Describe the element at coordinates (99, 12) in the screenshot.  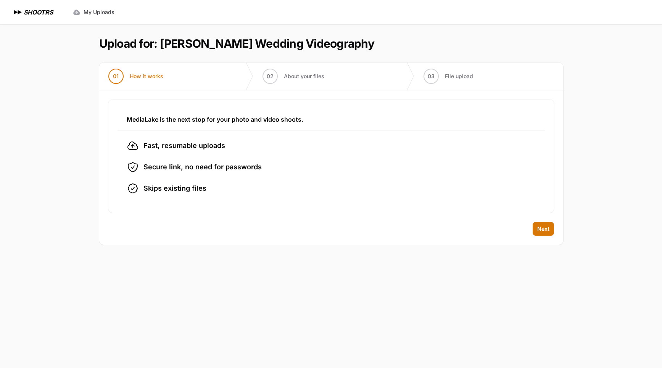
I see `span: My Uploads` at that location.